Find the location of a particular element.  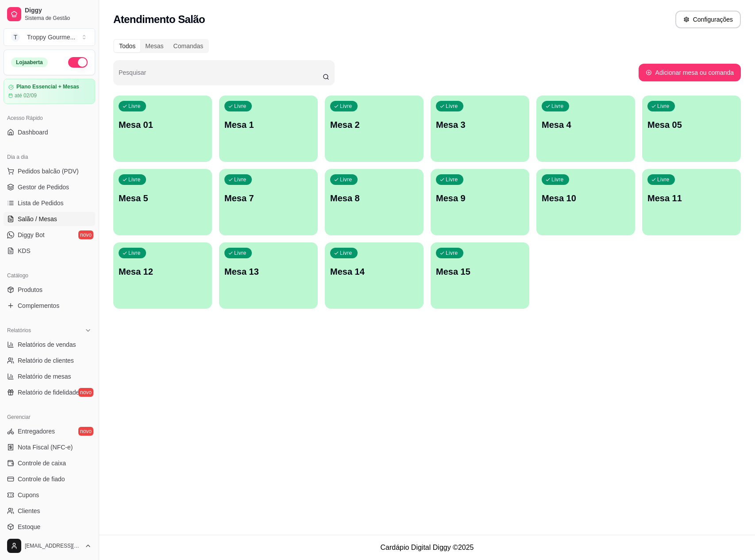

p: Mesa 15 is located at coordinates (479, 271).